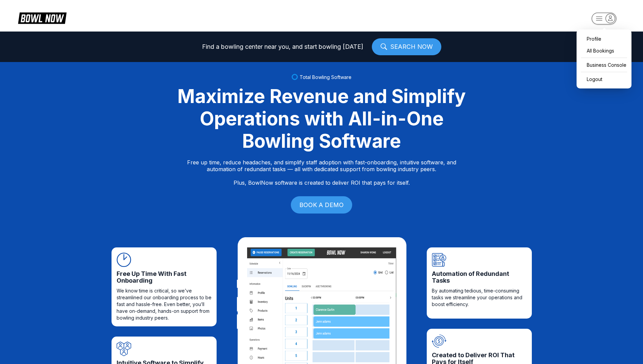 The width and height of the screenshot is (643, 364). I want to click on div: All Bookings, so click(604, 51).